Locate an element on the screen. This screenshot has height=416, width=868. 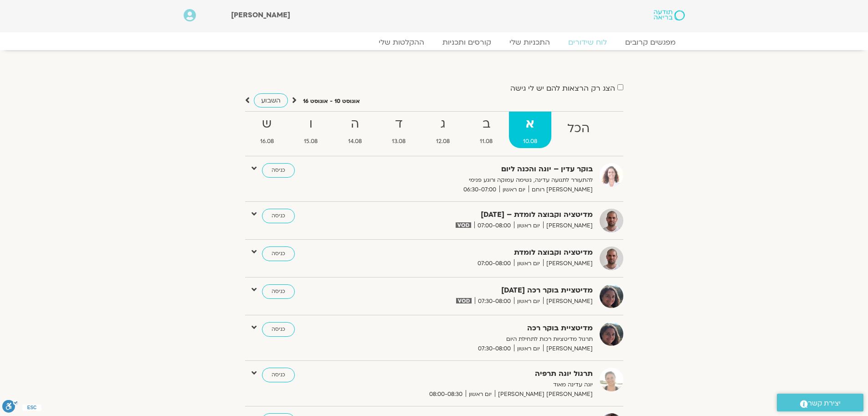
span: 13.08 is located at coordinates (398, 141).